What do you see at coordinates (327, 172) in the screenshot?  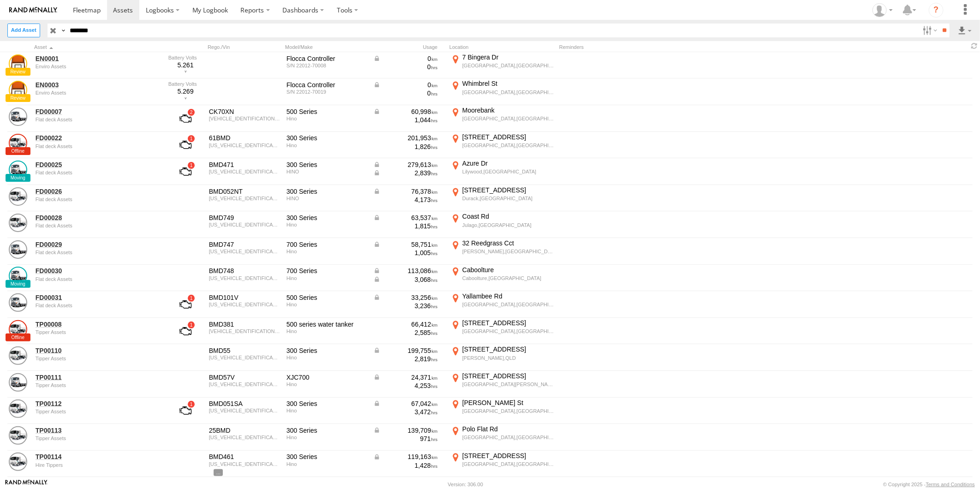 I see `div: HINO` at bounding box center [327, 172].